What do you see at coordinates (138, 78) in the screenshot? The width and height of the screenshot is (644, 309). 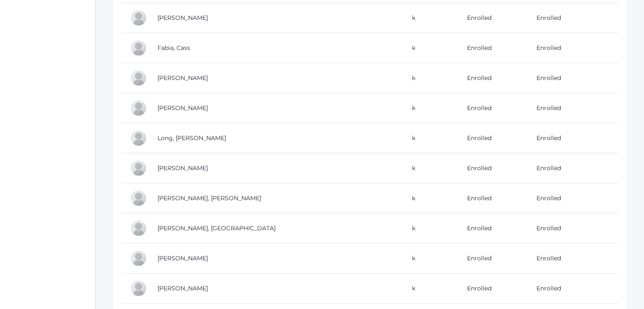 I see `div: Isaac Gregorchuk` at bounding box center [138, 78].